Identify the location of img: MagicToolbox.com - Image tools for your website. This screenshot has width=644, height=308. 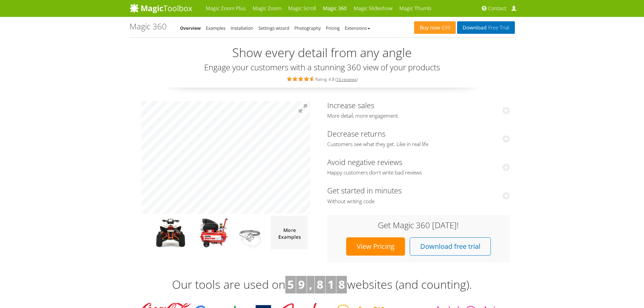
(161, 8).